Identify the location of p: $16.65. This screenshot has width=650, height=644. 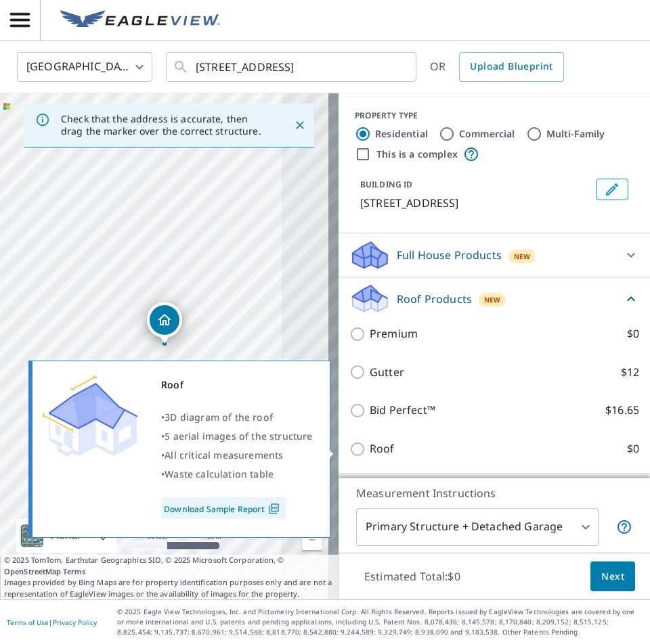
(623, 410).